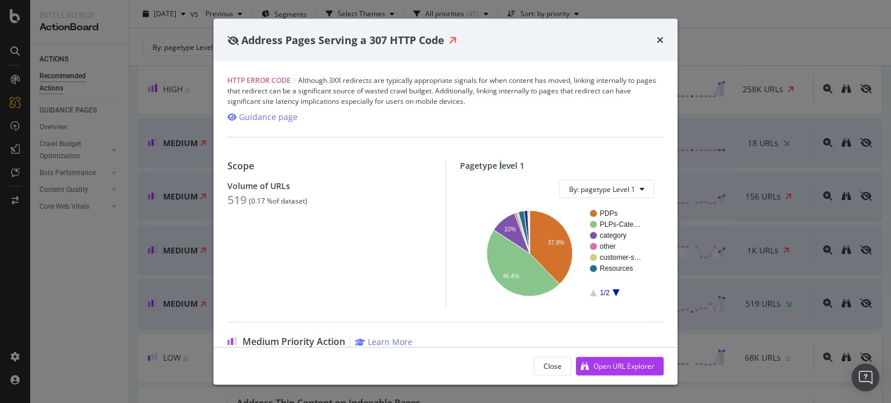  Describe the element at coordinates (383, 342) in the screenshot. I see `a: Learn More` at that location.